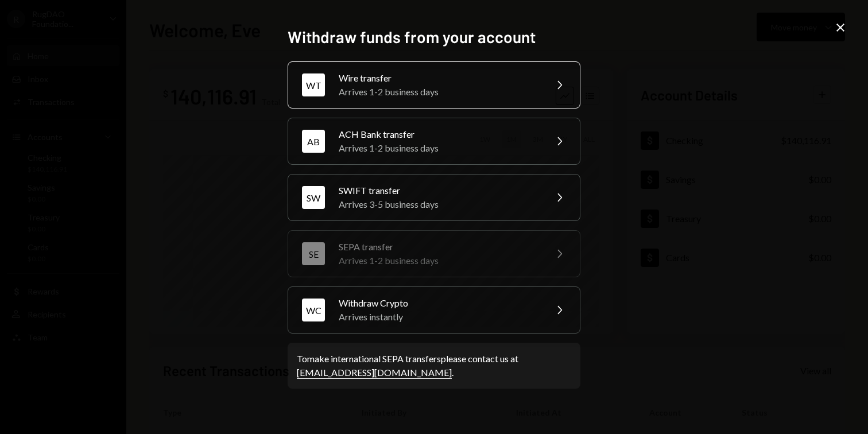  I want to click on h2: Withdraw funds from your account, so click(434, 37).